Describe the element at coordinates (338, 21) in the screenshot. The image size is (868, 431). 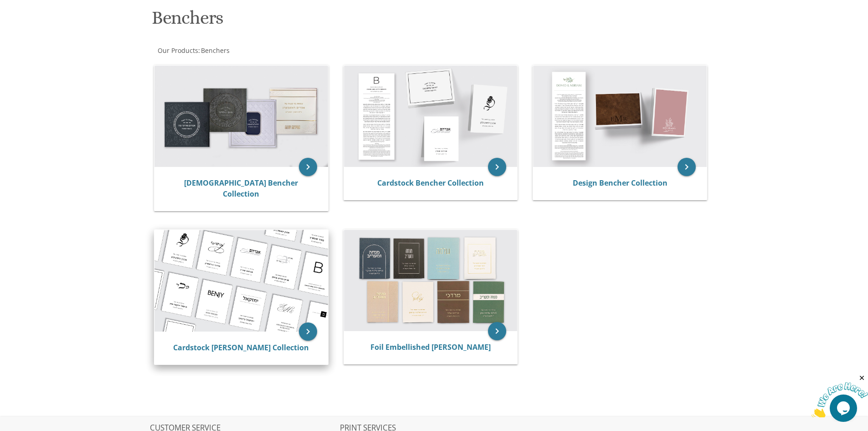
I see `h1: Benchers` at that location.